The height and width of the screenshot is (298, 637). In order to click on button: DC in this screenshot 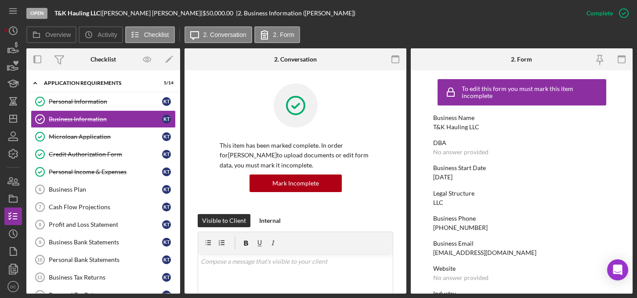, I will do `click(13, 286)`.